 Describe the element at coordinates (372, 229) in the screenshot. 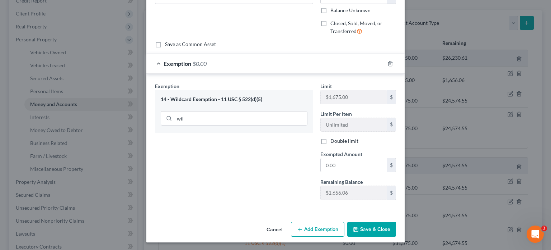

I see `button: Save & Close` at that location.